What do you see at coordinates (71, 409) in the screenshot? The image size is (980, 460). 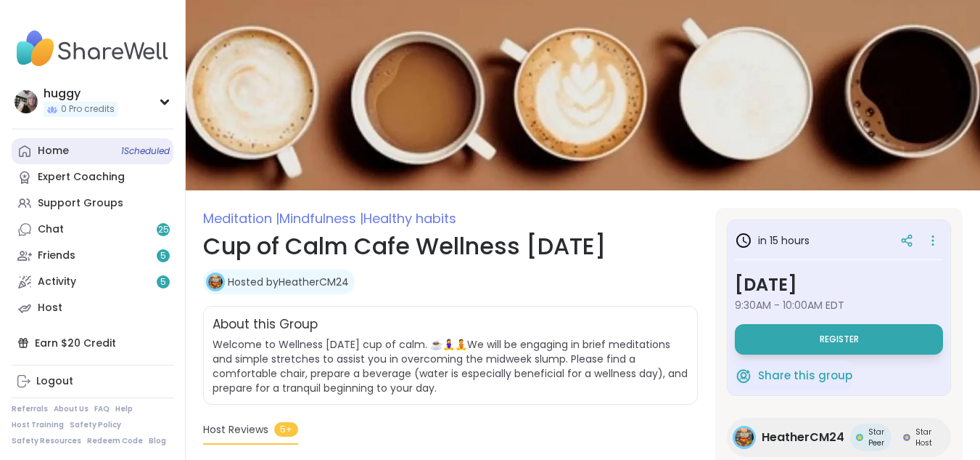 I see `a: About Us` at bounding box center [71, 409].